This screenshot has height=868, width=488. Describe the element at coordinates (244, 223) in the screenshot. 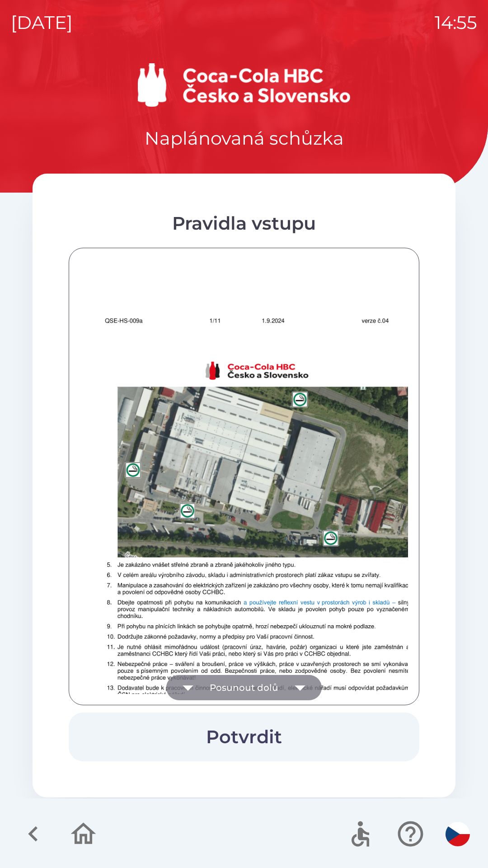

I see `div: Pravidla vstupu` at that location.